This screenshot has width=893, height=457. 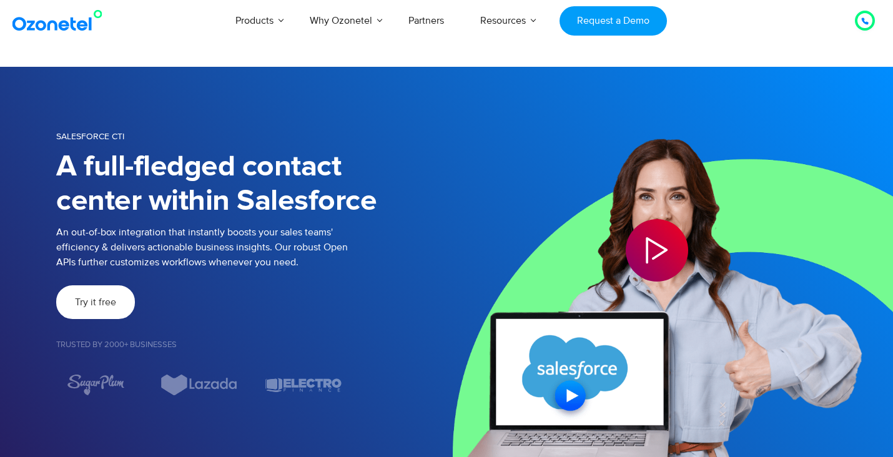 What do you see at coordinates (96, 385) in the screenshot?
I see `img: sugarplum` at bounding box center [96, 385].